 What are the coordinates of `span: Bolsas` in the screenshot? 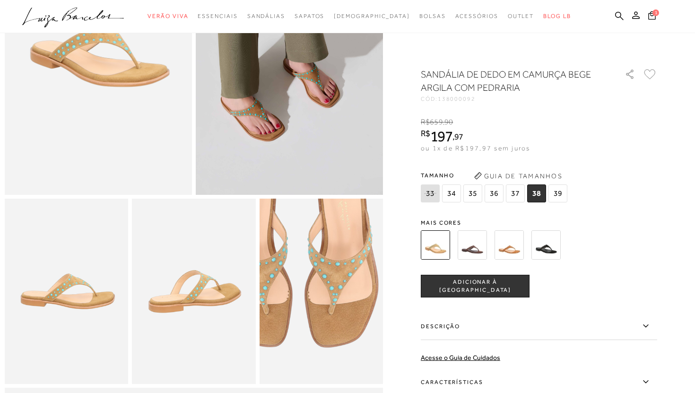 It's located at (433, 16).